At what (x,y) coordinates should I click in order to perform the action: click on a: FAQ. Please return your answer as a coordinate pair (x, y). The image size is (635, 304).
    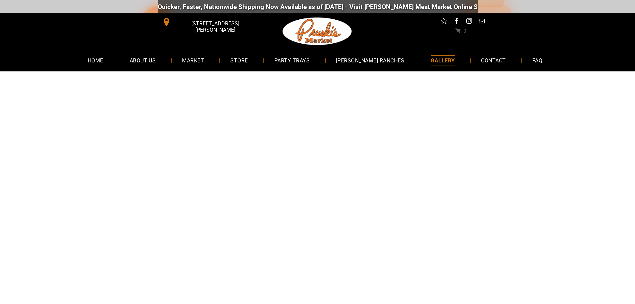
    Looking at the image, I should click on (537, 60).